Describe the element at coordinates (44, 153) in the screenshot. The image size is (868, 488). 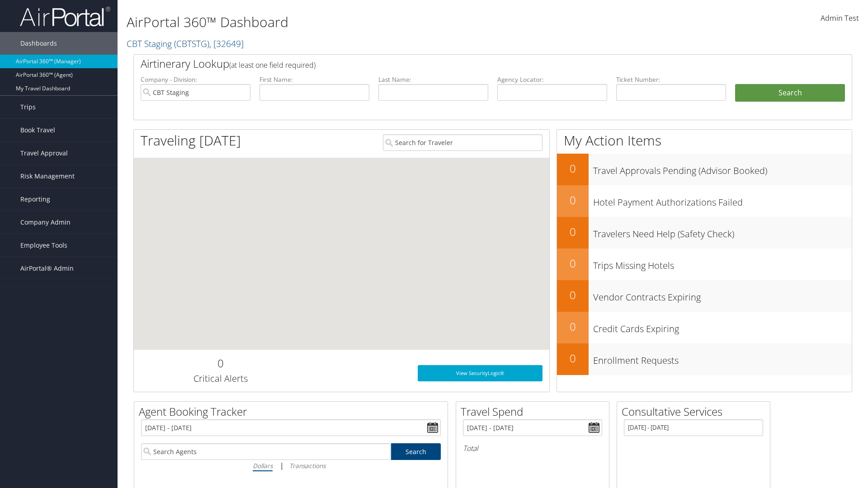
I see `span: Travel Approval` at that location.